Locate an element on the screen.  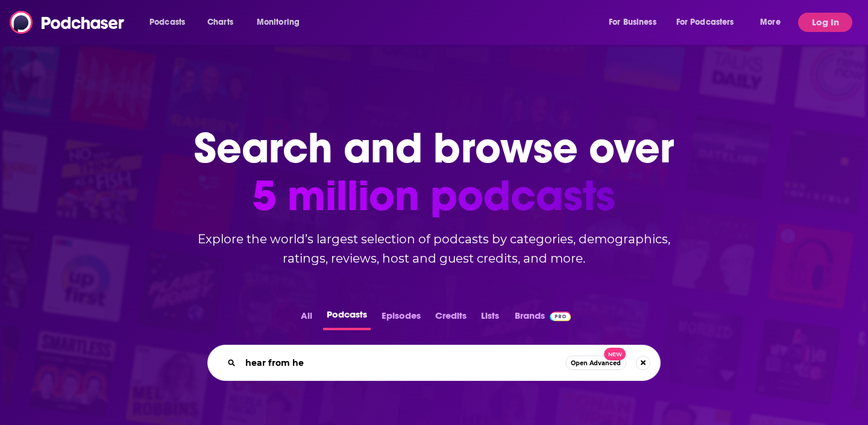
input: Search podcasts... is located at coordinates (403, 363).